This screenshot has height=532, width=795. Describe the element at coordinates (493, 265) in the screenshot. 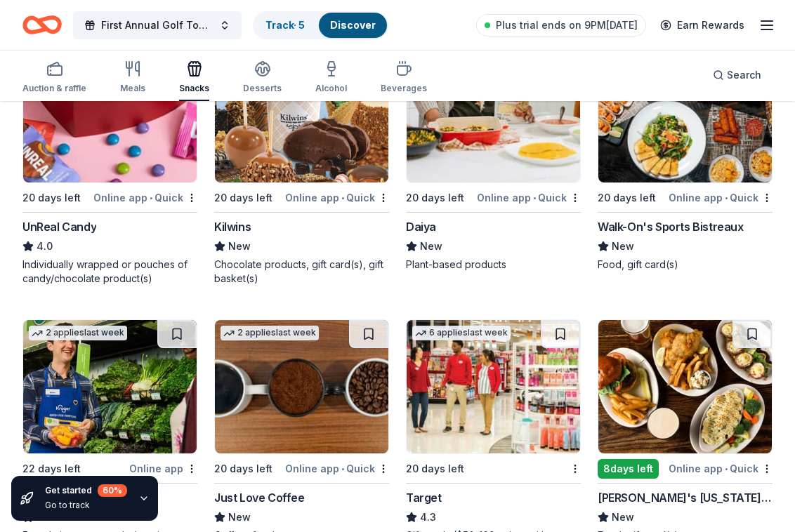

I see `div: Plant-based products` at that location.